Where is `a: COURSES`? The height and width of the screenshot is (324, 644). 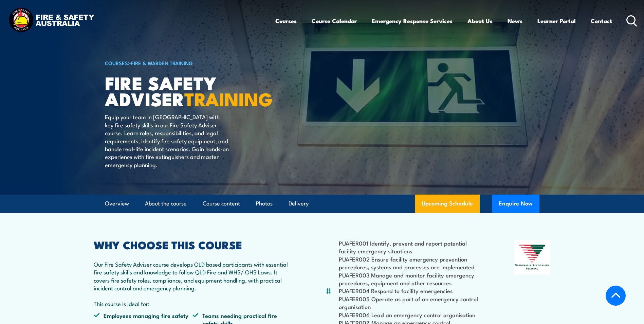
a: COURSES is located at coordinates (116, 63).